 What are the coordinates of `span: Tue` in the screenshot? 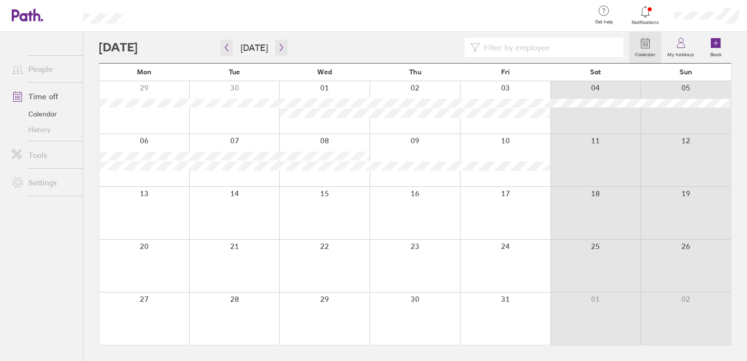 It's located at (234, 72).